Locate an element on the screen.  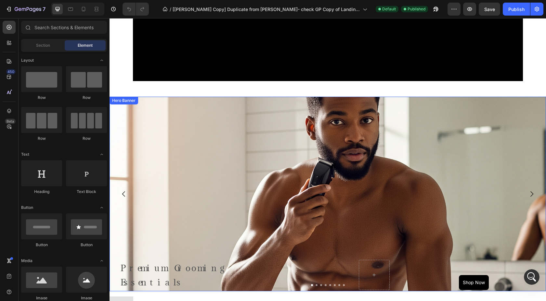
div: Tab 5 is located at coordinates (110, 286).